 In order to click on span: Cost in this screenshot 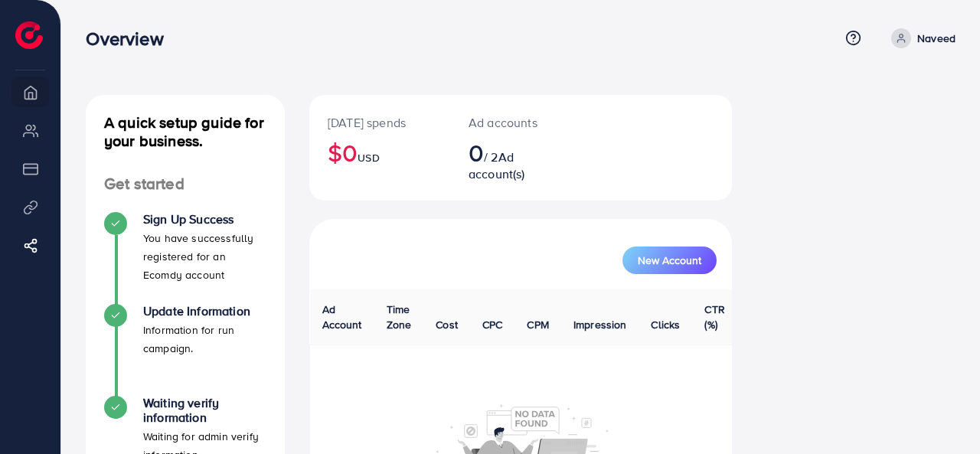, I will do `click(447, 325)`.